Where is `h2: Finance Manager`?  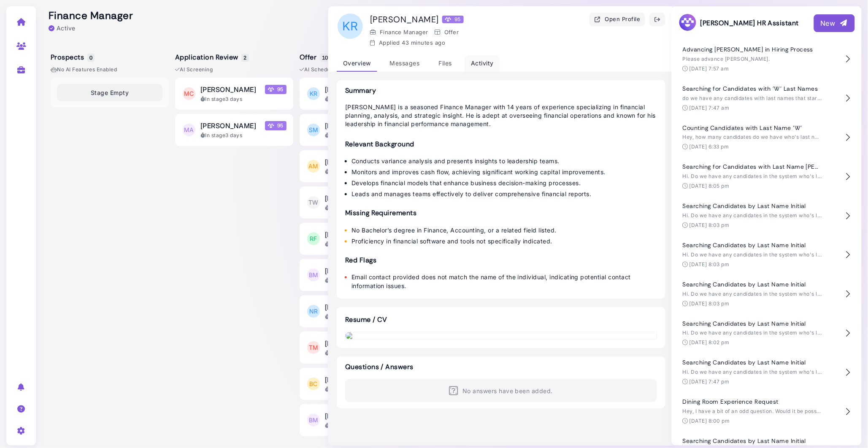 h2: Finance Manager is located at coordinates (91, 16).